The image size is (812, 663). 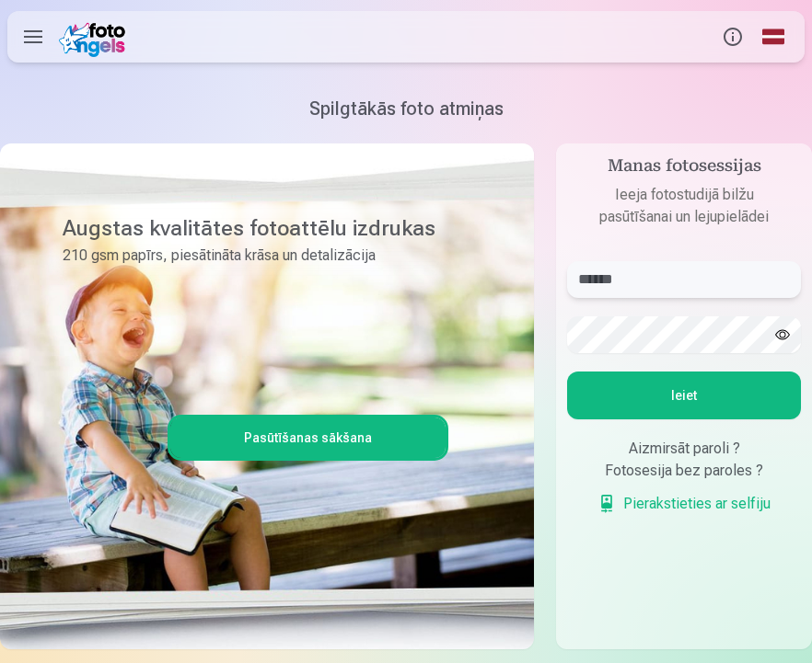 What do you see at coordinates (684, 169) in the screenshot?
I see `h4: Manas fotosessijas` at bounding box center [684, 169].